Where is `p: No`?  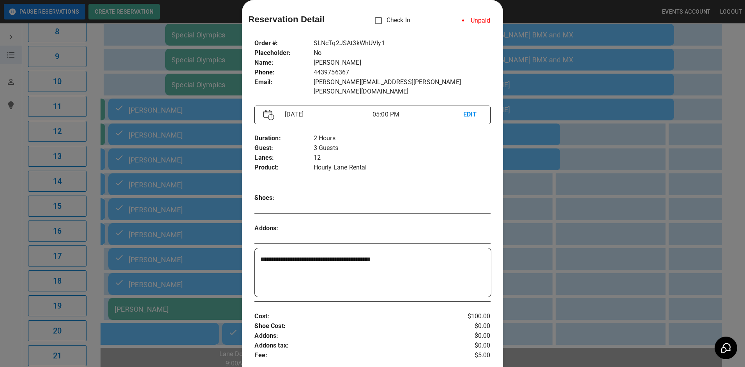
p: No is located at coordinates (402, 53).